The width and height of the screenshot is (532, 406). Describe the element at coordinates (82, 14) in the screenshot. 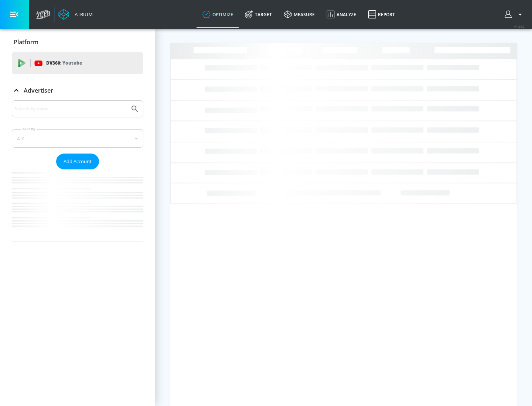

I see `div: Atrium` at that location.